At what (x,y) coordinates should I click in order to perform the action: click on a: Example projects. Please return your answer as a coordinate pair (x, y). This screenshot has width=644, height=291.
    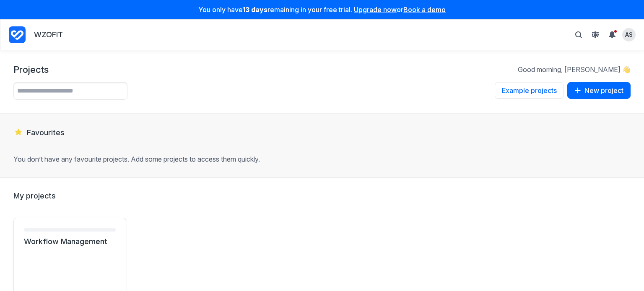
    Looking at the image, I should click on (529, 91).